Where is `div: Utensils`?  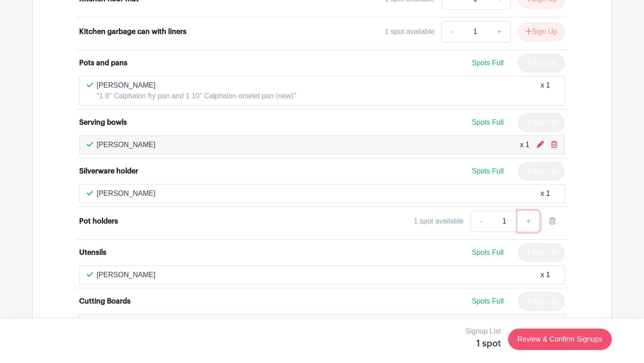
div: Utensils is located at coordinates (92, 253).